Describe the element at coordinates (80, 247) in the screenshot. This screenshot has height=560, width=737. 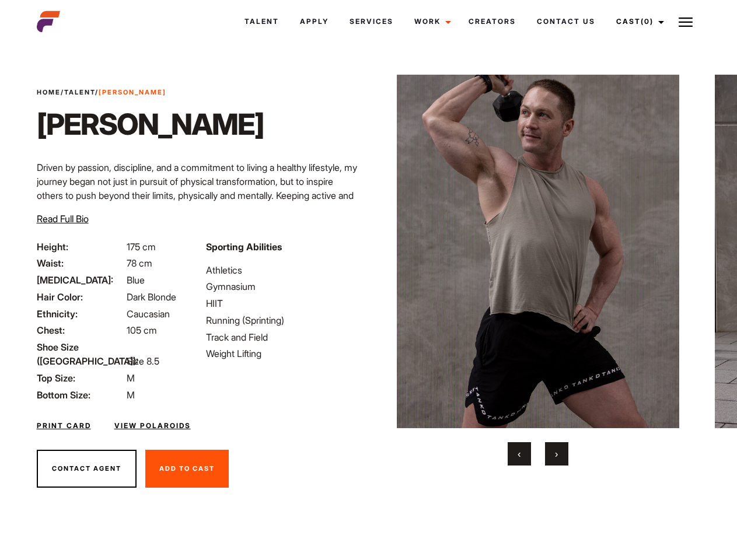
I see `span: Height:` at that location.